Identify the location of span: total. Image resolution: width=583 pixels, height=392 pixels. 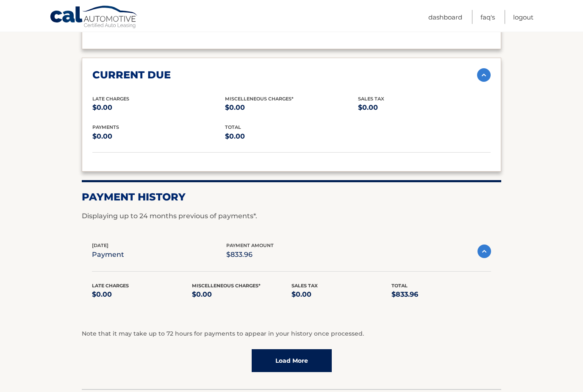
(233, 128).